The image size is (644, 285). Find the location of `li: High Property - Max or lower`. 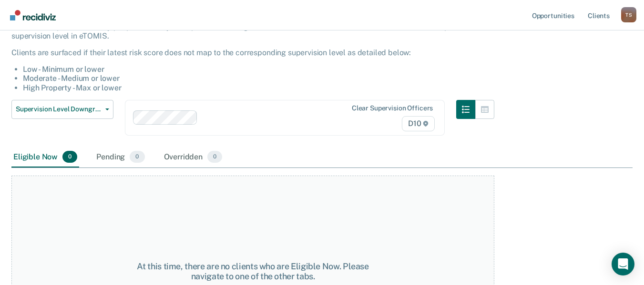

li: High Property - Max or lower is located at coordinates (258, 88).